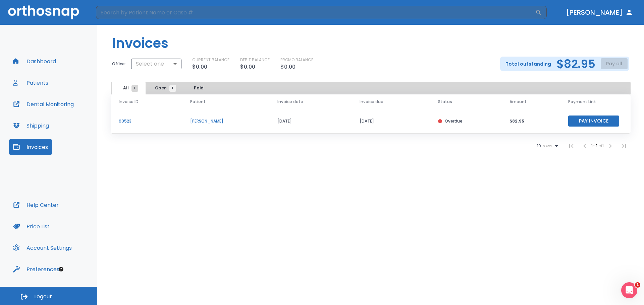 This screenshot has width=644, height=305. What do you see at coordinates (198, 102) in the screenshot?
I see `span: Patient` at bounding box center [198, 102].